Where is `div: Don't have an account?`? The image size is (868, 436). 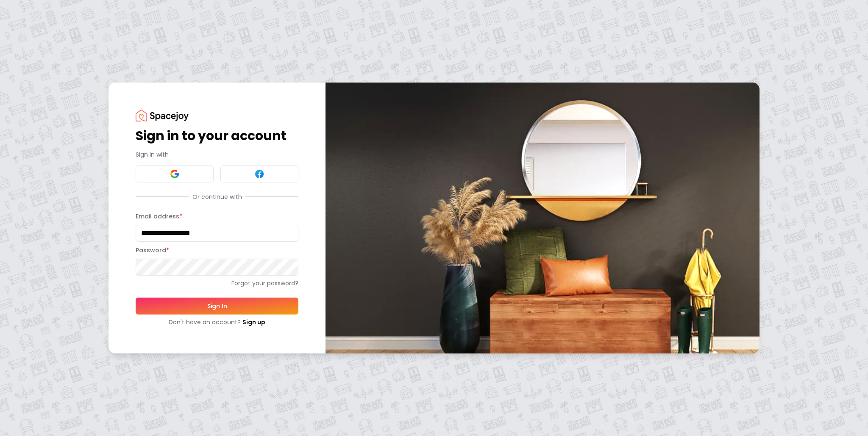 div: Don't have an account? is located at coordinates (217, 322).